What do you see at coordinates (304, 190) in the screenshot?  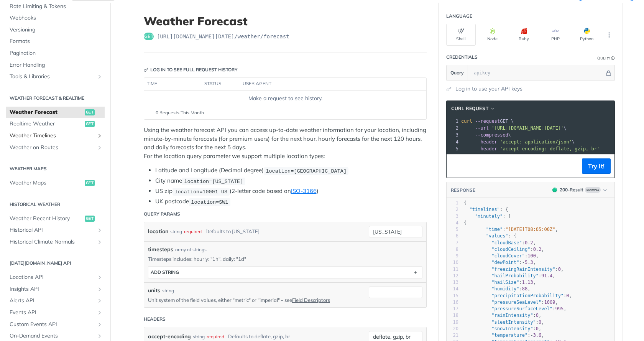 I see `a: ISO-3166` at bounding box center [304, 190].